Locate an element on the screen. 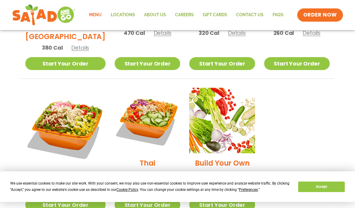 The height and width of the screenshot is (208, 355). span: Cal is located at coordinates (209, 174).